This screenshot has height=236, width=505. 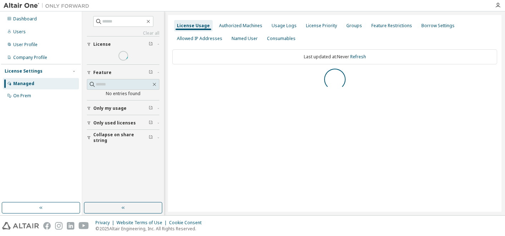 What do you see at coordinates (19, 32) in the screenshot?
I see `div: Users` at bounding box center [19, 32].